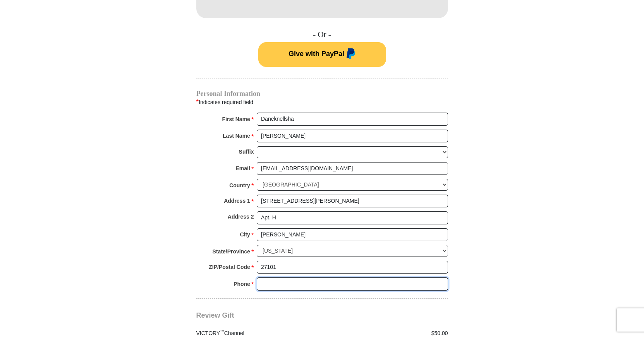  I want to click on strong: Phone, so click(242, 284).